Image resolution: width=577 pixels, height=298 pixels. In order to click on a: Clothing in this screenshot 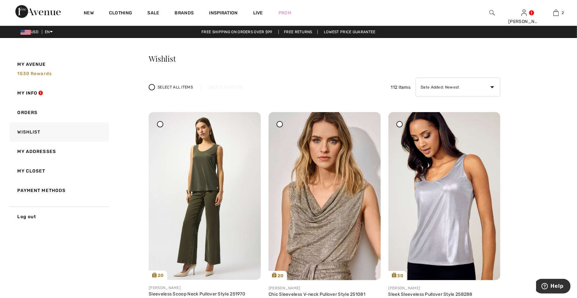, I will do `click(120, 13)`.